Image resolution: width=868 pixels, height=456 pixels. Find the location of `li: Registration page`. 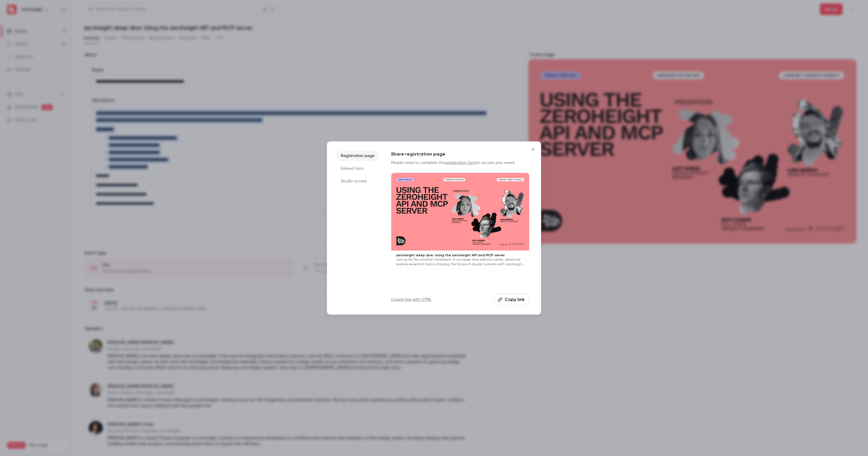

li: Registration page is located at coordinates (358, 156).